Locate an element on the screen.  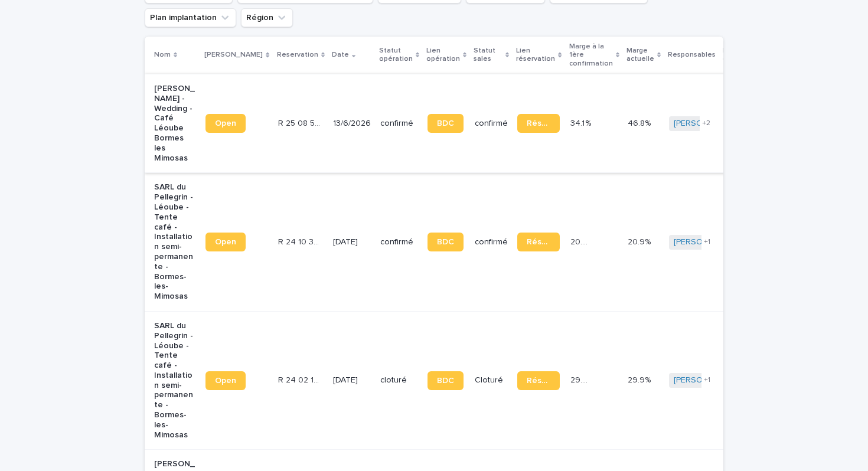
p: Statut sales is located at coordinates (488, 55).